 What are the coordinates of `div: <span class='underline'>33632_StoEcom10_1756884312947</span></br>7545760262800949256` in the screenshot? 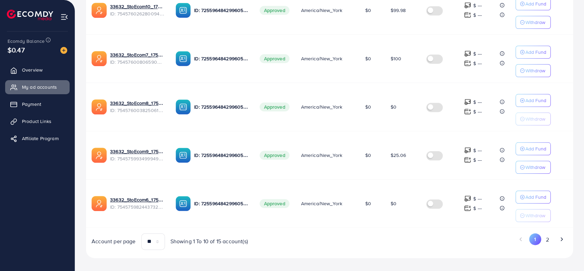 It's located at (137, 10).